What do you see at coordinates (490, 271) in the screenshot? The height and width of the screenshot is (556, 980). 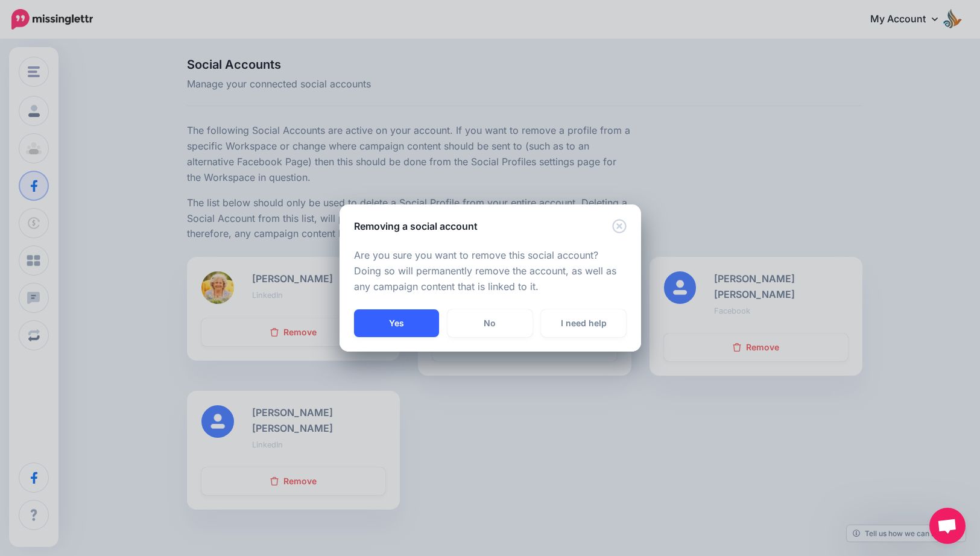 I see `p: Are you sure you want to remove this social account? Doing so will permanently remove the account...` at bounding box center [490, 271].